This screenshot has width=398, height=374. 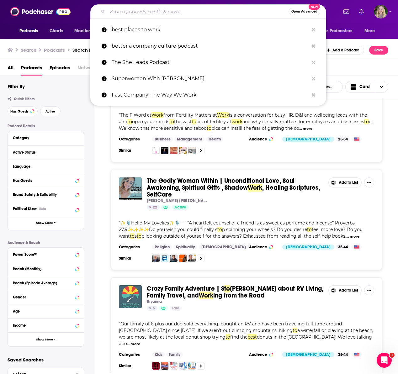 What do you see at coordinates (44, 166) in the screenshot?
I see `div: Language` at bounding box center [44, 166].